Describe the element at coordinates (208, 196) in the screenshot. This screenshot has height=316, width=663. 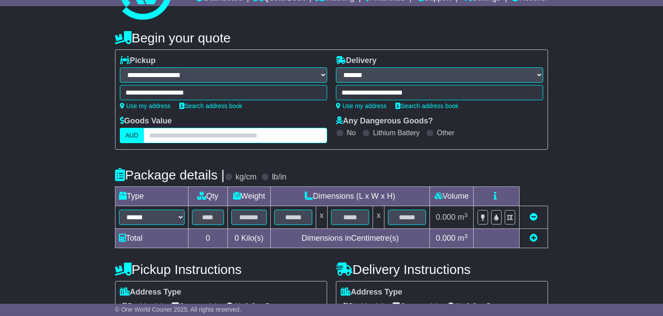
I see `td: Qty` at that location.